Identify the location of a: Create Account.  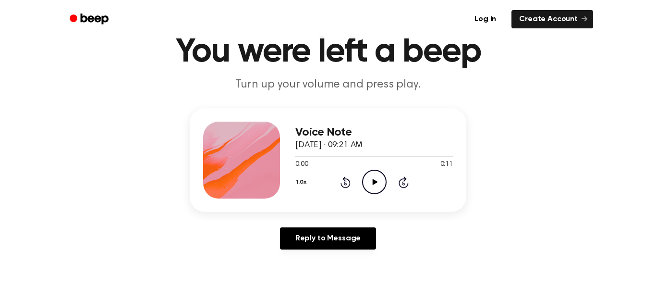
(552, 19).